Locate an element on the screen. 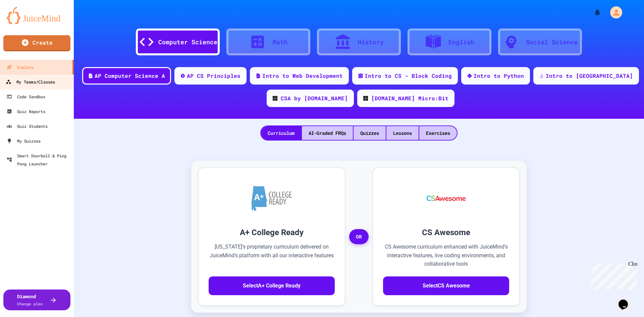 This screenshot has width=644, height=317. div: Intro to Web Development is located at coordinates (302, 76).